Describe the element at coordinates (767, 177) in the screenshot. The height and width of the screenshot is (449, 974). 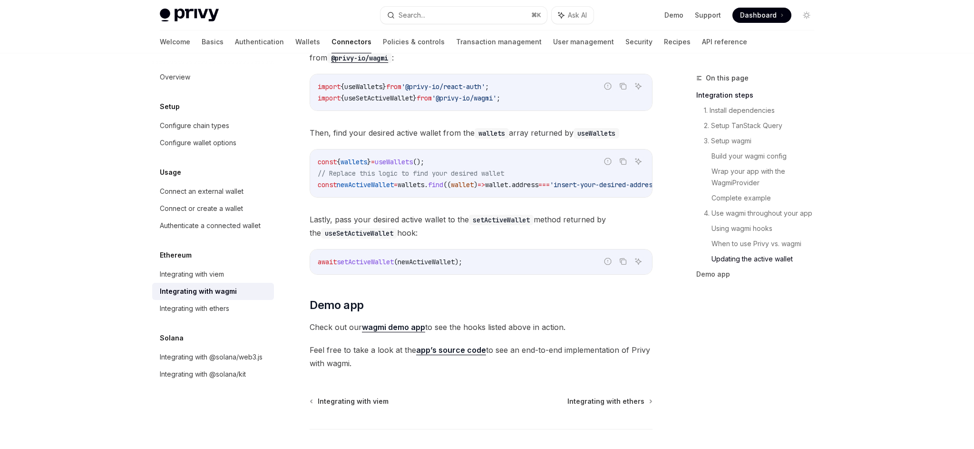
I see `a: Wrap your app with the WagmiProvider` at that location.